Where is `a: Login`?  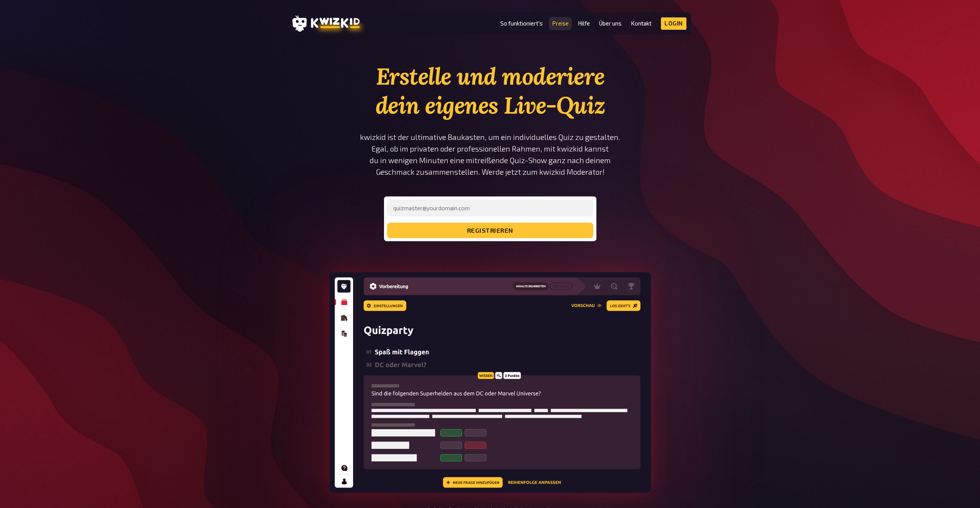 a: Login is located at coordinates (674, 23).